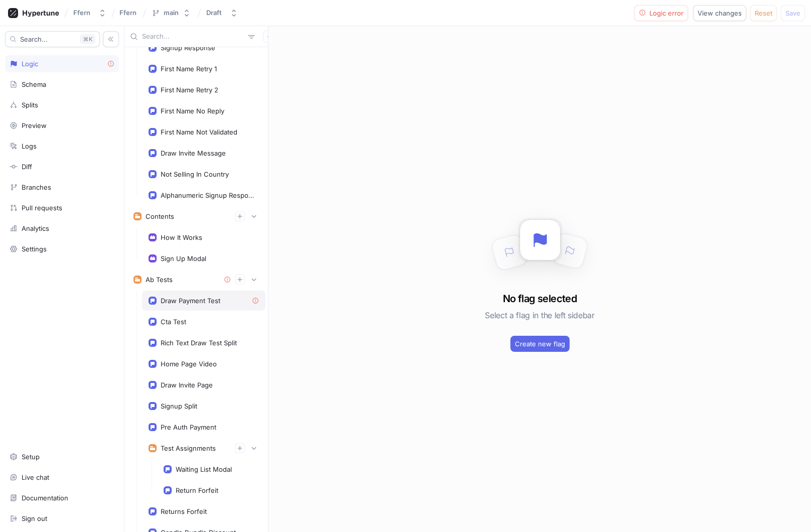 Image resolution: width=811 pixels, height=532 pixels. What do you see at coordinates (666, 13) in the screenshot?
I see `span: Logic error` at bounding box center [666, 13].